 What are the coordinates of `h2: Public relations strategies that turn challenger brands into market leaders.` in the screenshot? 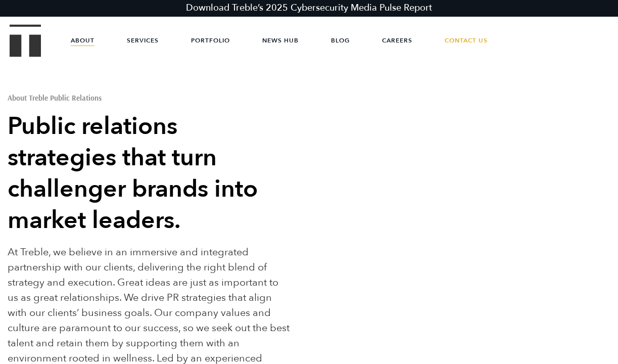 It's located at (150, 173).